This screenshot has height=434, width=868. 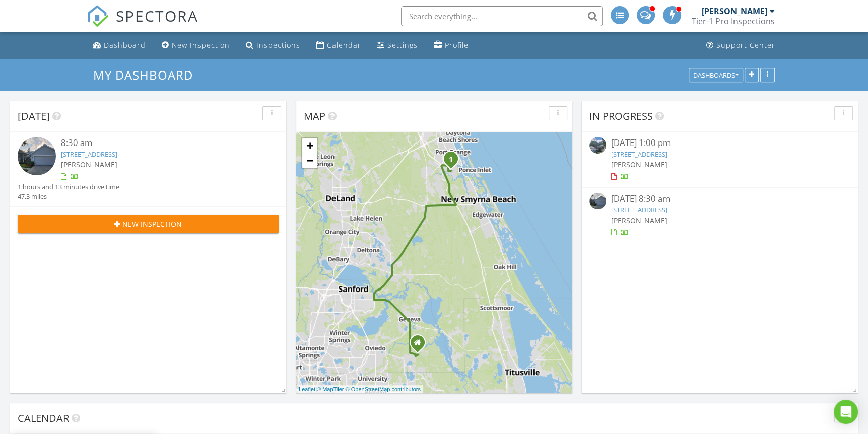 I want to click on input: Search everything..., so click(x=502, y=16).